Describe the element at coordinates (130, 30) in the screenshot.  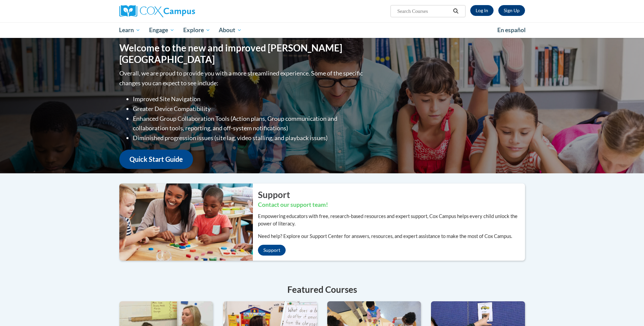
I see `a: Learn` at that location.